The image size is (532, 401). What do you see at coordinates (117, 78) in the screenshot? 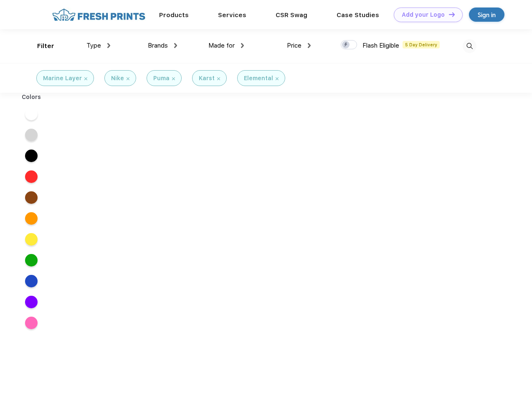
I see `div: Nike` at bounding box center [117, 78].